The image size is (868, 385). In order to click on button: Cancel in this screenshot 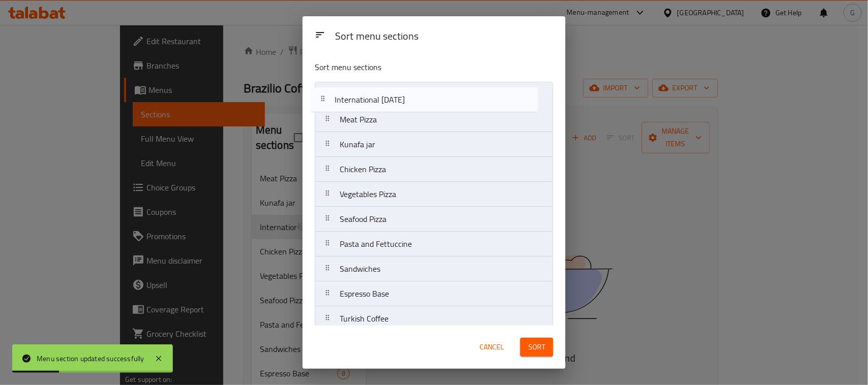, I will do `click(491, 347)`.